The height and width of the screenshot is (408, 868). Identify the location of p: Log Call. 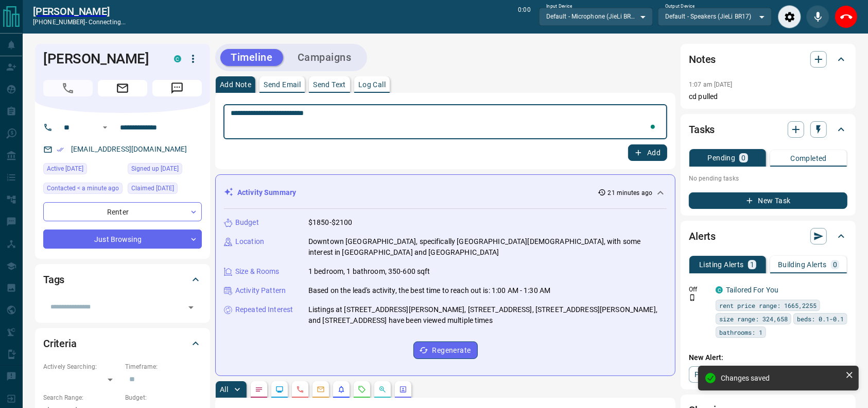
(371, 85).